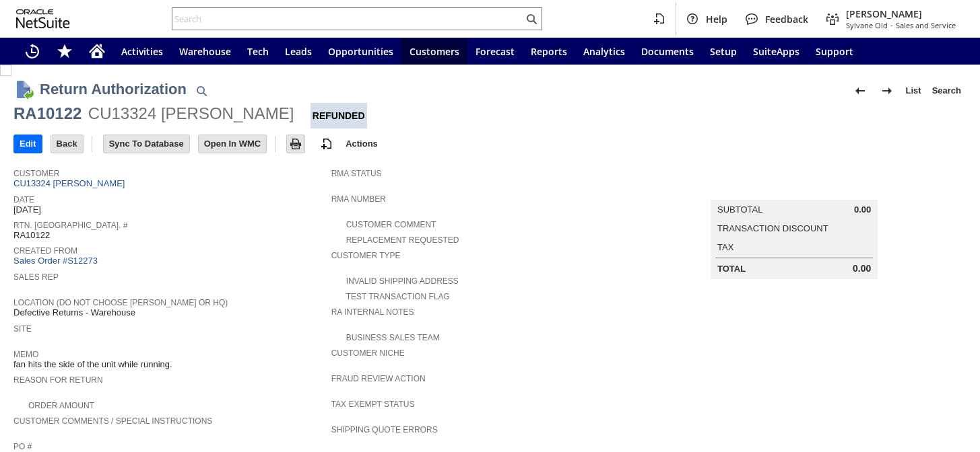 Image resolution: width=980 pixels, height=452 pixels. What do you see at coordinates (142, 51) in the screenshot?
I see `a: Activities` at bounding box center [142, 51].